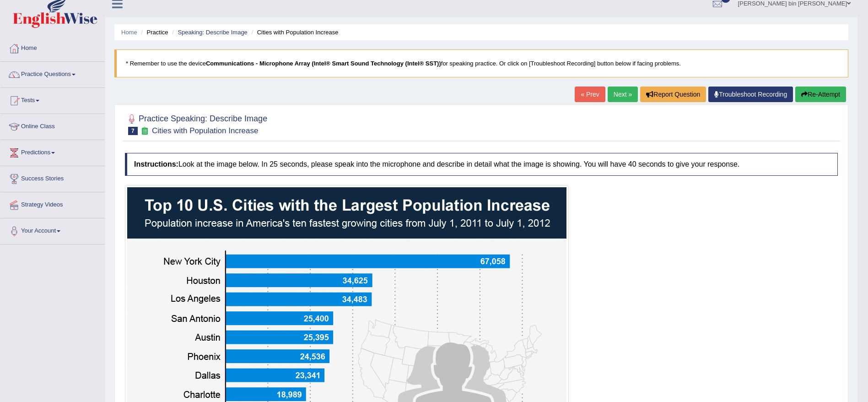  Describe the element at coordinates (132, 131) in the screenshot. I see `span: 7` at that location.